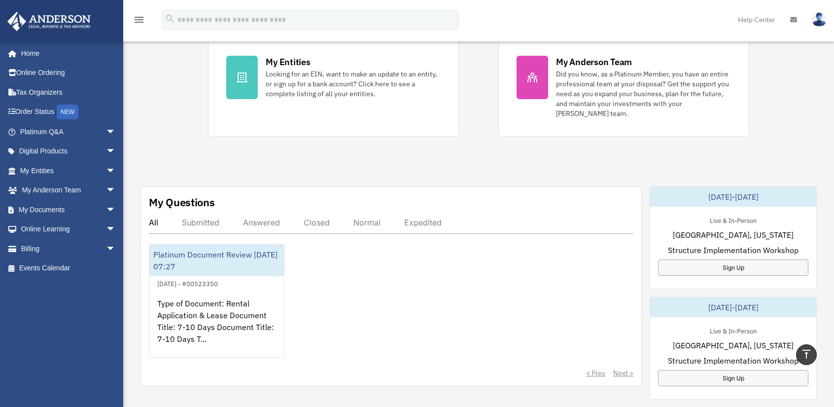  I want to click on div: NEW, so click(68, 112).